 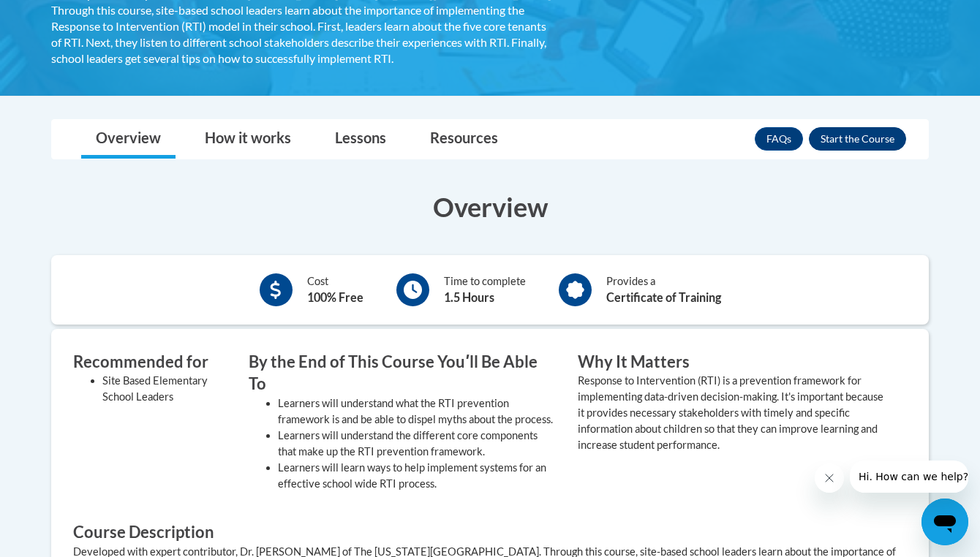 I want to click on b: 100% Free, so click(x=335, y=297).